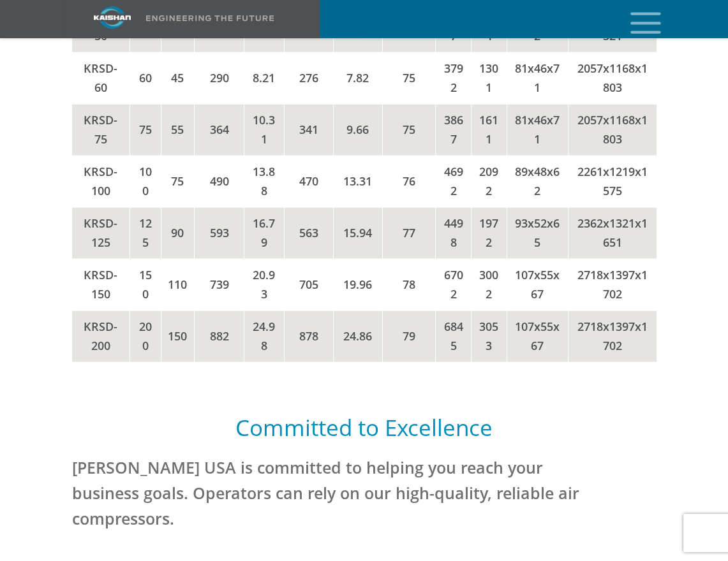 Image resolution: width=728 pixels, height=561 pixels. Describe the element at coordinates (264, 181) in the screenshot. I see `td: 13.88` at that location.